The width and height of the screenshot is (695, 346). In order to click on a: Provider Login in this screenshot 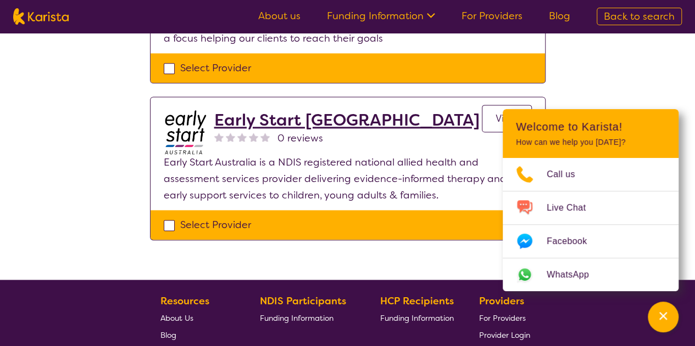, I will do `click(504, 335)`.